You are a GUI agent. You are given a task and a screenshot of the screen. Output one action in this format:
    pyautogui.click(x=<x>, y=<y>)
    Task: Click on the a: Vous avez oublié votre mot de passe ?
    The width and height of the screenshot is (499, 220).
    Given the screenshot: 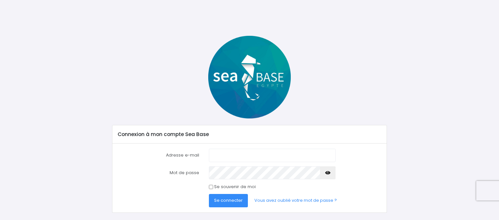 What is the action you would take?
    pyautogui.click(x=296, y=200)
    